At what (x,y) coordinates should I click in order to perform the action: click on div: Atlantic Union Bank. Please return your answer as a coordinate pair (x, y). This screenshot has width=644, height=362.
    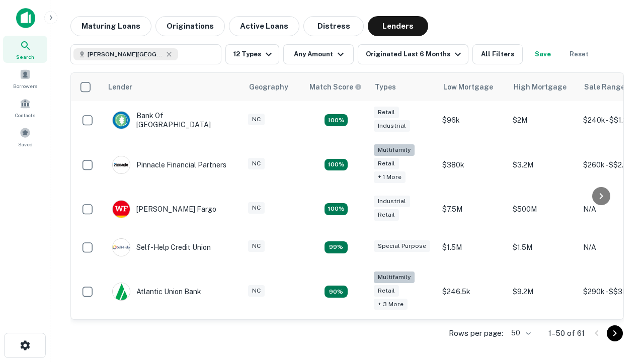
    Looking at the image, I should click on (157, 291).